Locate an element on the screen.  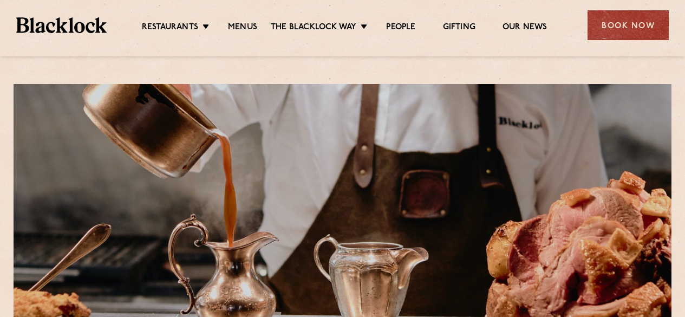
a: People is located at coordinates (401, 28).